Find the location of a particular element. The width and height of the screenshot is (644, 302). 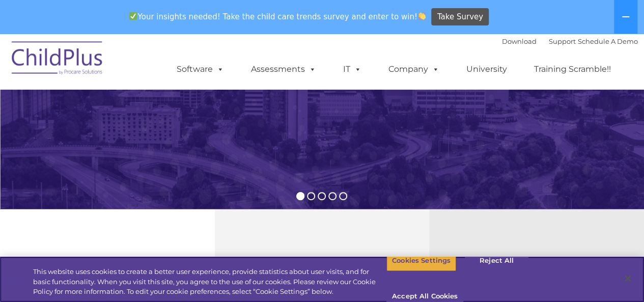

button: Close is located at coordinates (627, 279).